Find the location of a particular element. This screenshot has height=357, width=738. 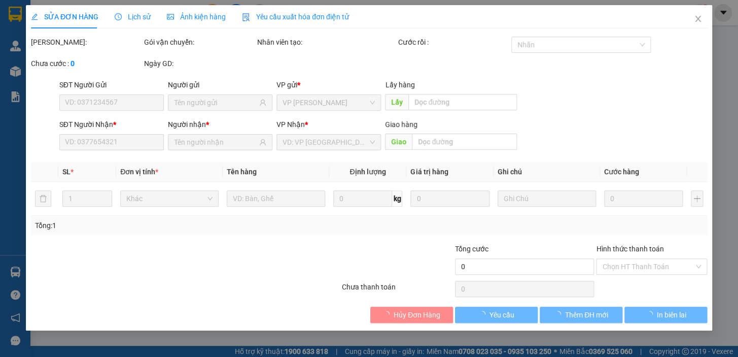

span: Cước hàng is located at coordinates (621, 171).